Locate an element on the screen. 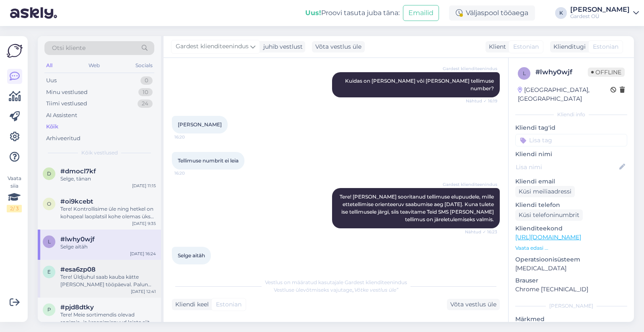  p: Brauser is located at coordinates (572, 280).